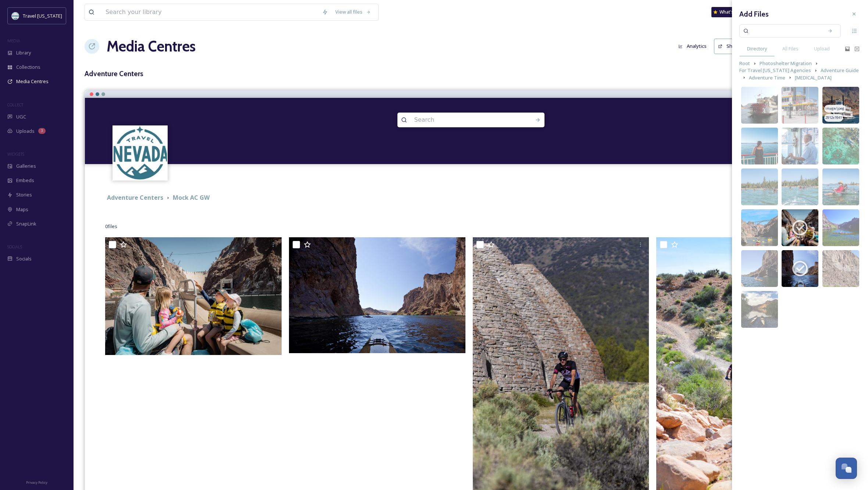 Image resolution: width=868 pixels, height=490 pixels. I want to click on a: What's New, so click(730, 12).